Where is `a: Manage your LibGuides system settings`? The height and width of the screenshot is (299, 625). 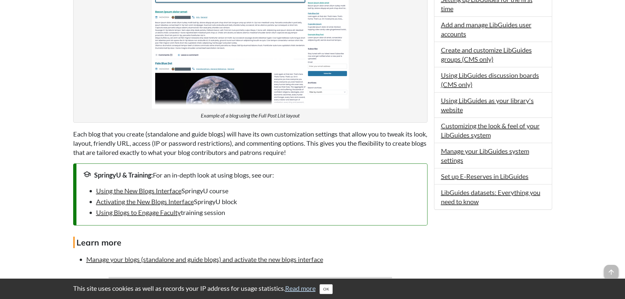
a: Manage your LibGuides system settings is located at coordinates (485, 155).